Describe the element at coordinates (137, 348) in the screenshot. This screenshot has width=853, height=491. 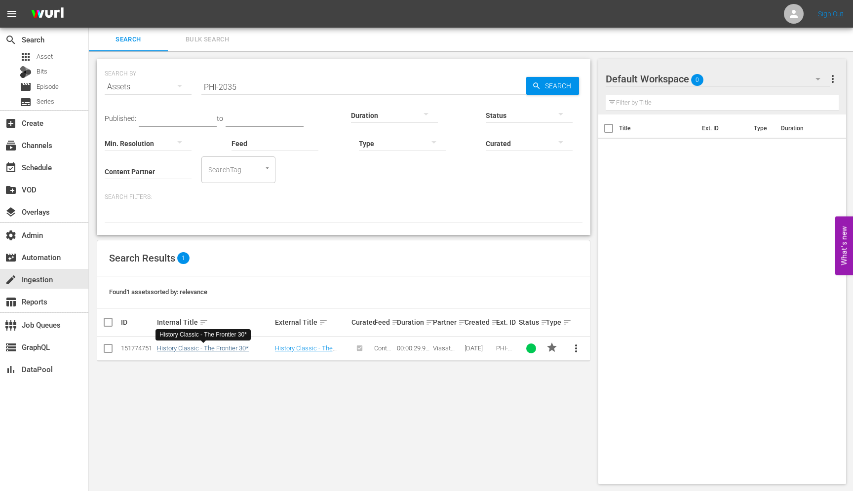
I see `div: 151774751` at that location.